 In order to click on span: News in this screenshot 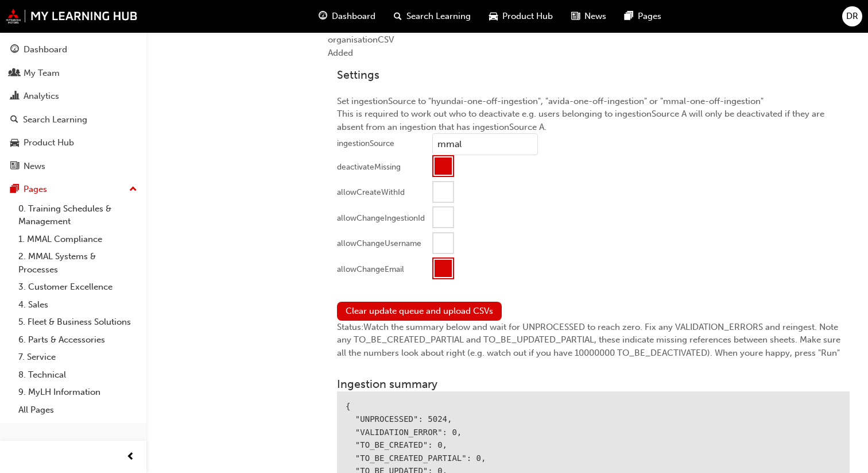, I will do `click(596, 16)`.